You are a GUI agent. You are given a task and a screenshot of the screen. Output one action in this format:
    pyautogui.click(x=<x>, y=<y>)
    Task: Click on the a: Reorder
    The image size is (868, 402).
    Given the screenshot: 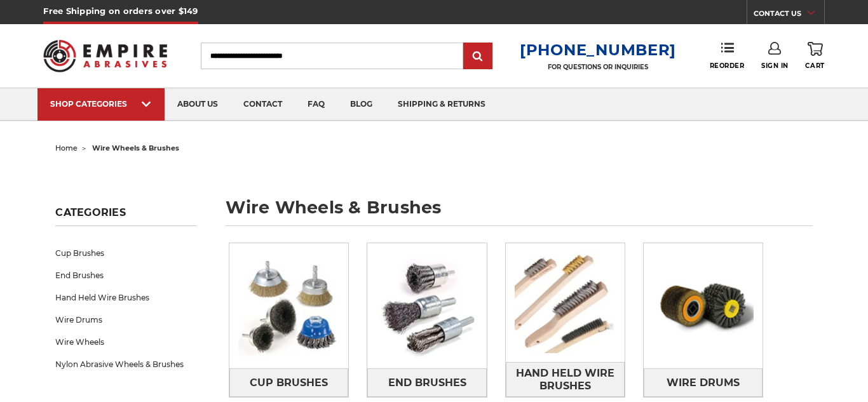 What is the action you would take?
    pyautogui.click(x=727, y=55)
    